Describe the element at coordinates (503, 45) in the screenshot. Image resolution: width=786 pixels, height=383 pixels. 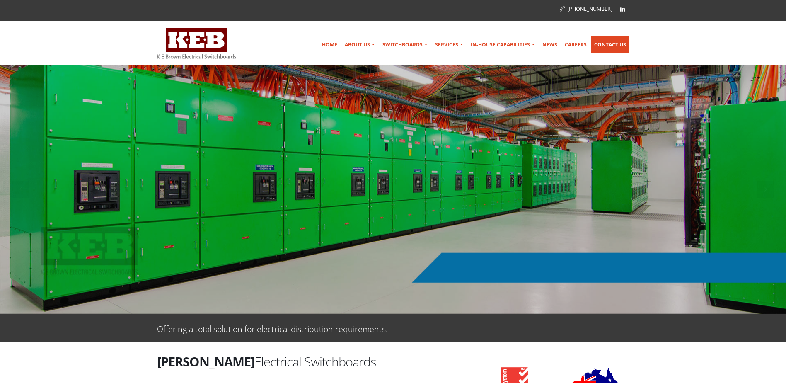
I see `a: In-house Capabilities` at that location.